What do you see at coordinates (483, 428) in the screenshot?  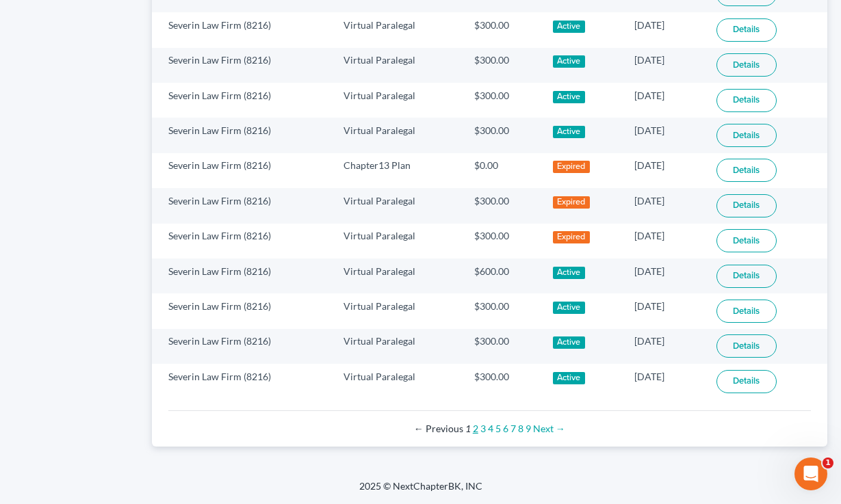 I see `a: Page 3` at bounding box center [483, 428].